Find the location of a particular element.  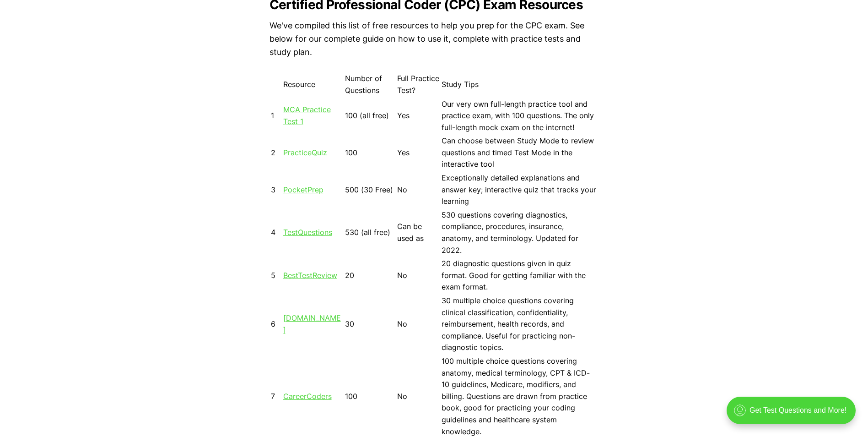

td: 500 (30 Free) is located at coordinates (370, 189).